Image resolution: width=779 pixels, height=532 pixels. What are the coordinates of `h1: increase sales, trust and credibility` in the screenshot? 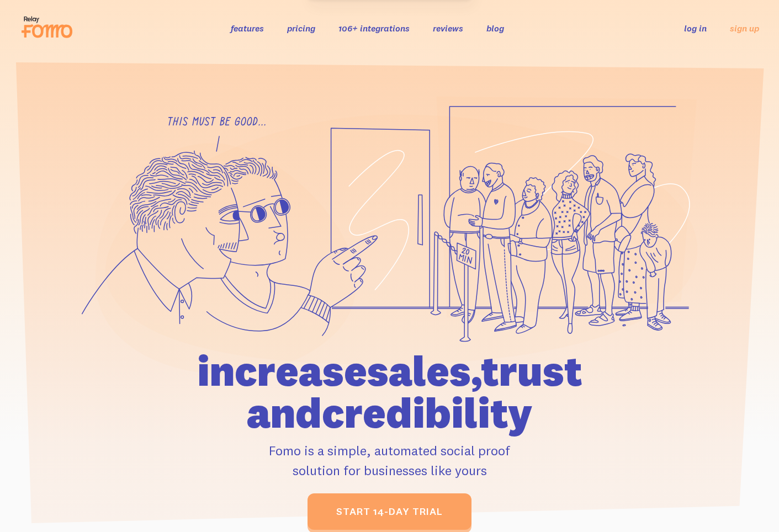 It's located at (390, 392).